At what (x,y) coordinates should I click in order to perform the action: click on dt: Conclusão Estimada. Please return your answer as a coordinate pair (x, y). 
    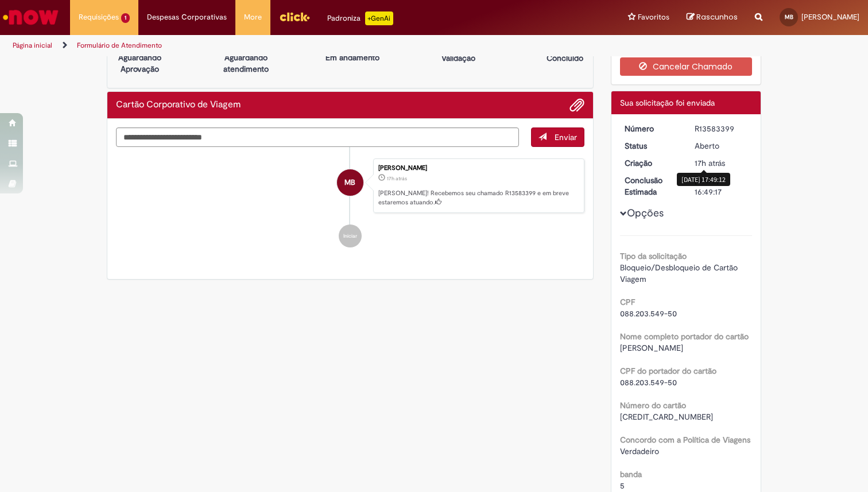
    Looking at the image, I should click on (651, 186).